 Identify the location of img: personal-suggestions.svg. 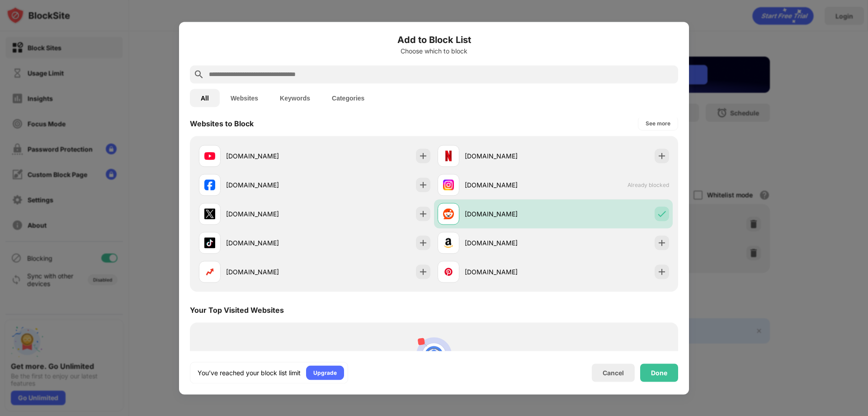
(434, 355).